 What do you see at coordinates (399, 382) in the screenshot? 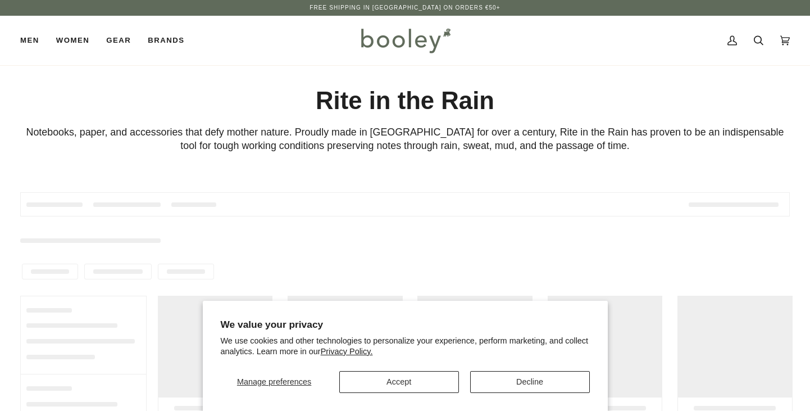
I see `button: Accept` at bounding box center [399, 382].